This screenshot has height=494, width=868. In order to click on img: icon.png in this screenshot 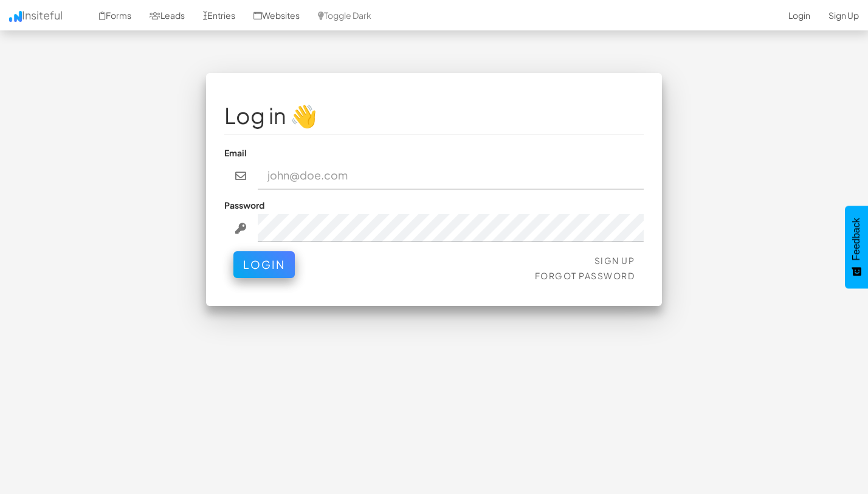, I will do `click(15, 16)`.